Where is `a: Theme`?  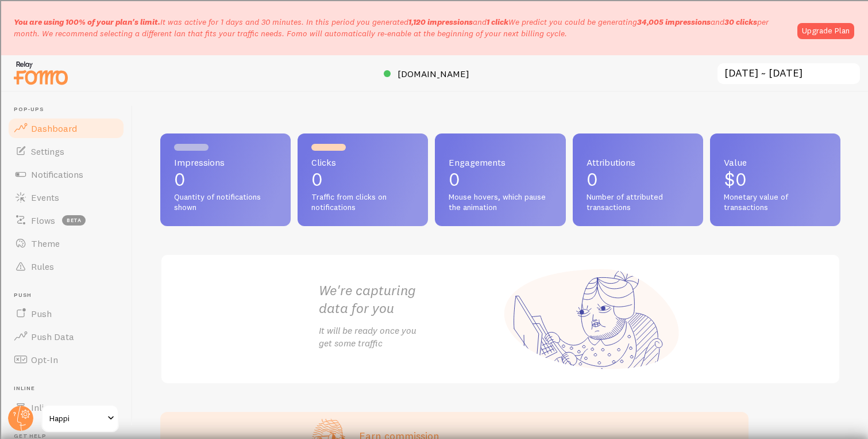
a: Theme is located at coordinates (66, 244).